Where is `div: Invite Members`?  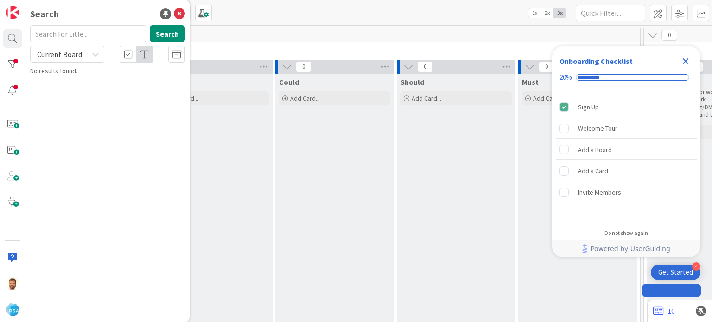
div: Invite Members is located at coordinates (600, 192).